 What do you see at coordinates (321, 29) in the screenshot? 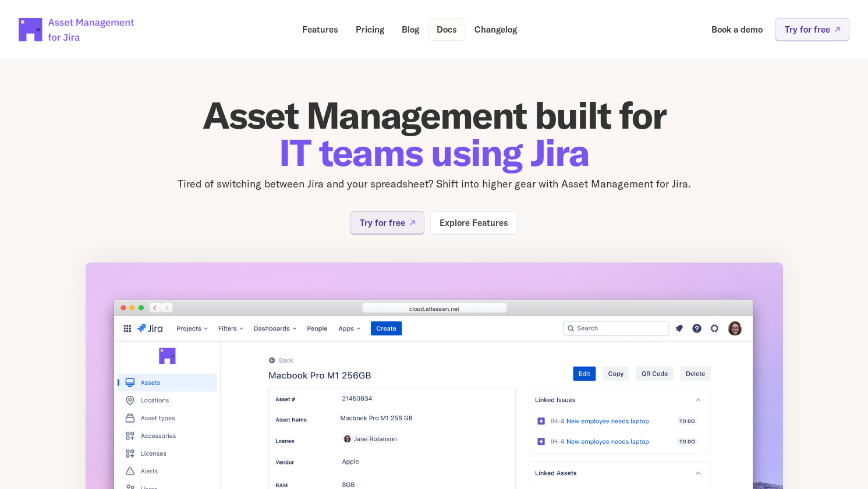
I see `p: Features` at bounding box center [321, 29].